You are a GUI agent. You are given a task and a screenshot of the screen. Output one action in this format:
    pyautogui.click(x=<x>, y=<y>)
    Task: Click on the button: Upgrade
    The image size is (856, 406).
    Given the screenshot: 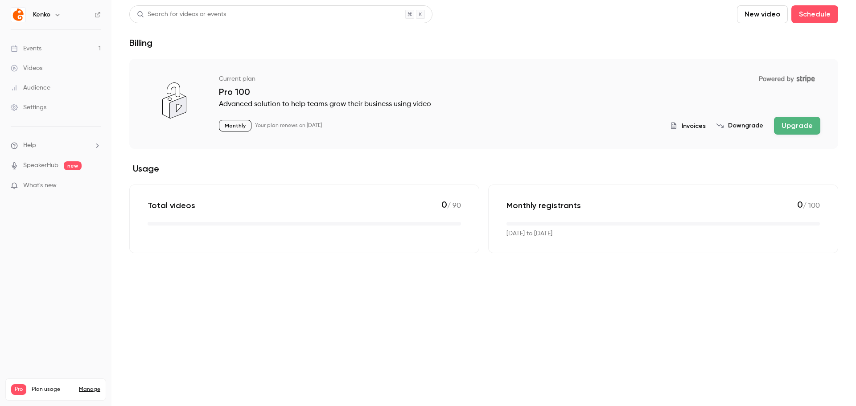 What is the action you would take?
    pyautogui.click(x=797, y=126)
    